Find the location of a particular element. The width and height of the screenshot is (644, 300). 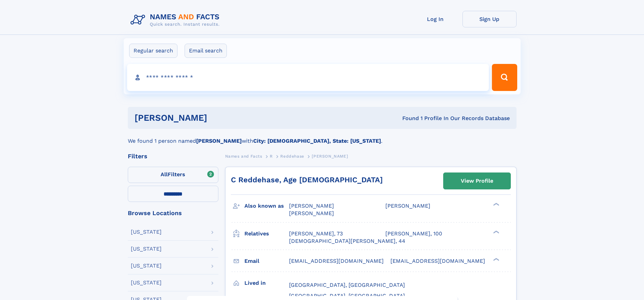

input: search input is located at coordinates (308, 78).